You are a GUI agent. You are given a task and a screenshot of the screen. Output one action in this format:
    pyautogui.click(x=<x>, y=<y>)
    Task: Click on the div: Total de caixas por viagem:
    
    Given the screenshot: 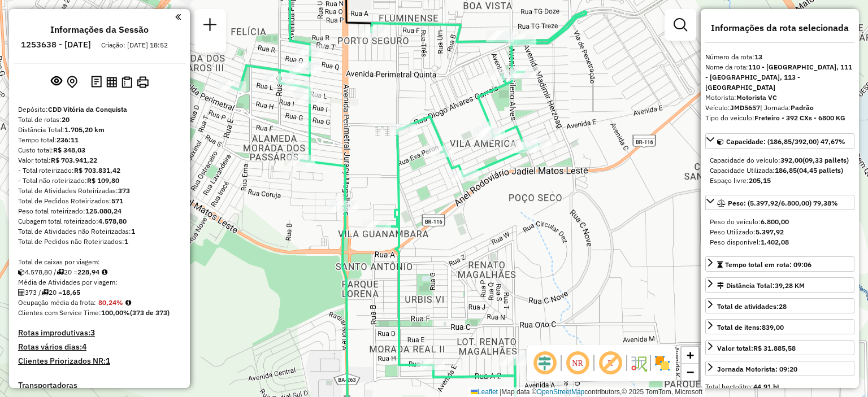 What is the action you would take?
    pyautogui.click(x=99, y=262)
    